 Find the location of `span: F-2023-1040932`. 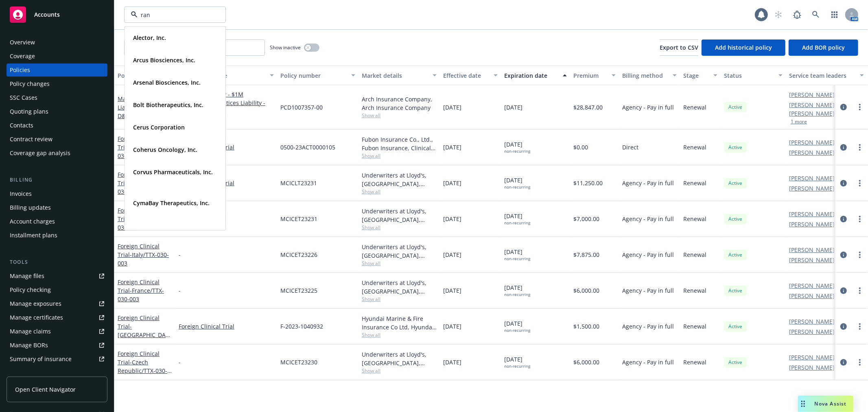

span: F-2023-1040932 is located at coordinates (302, 326).